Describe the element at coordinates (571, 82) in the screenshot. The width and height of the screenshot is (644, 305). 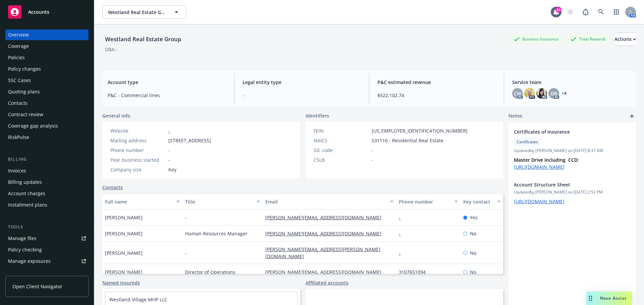
I see `span: Service team` at that location.